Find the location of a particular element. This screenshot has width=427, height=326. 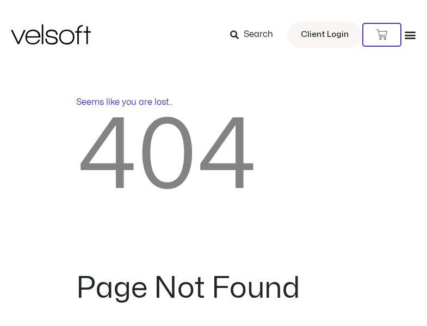

span: Client Login is located at coordinates (325, 35).